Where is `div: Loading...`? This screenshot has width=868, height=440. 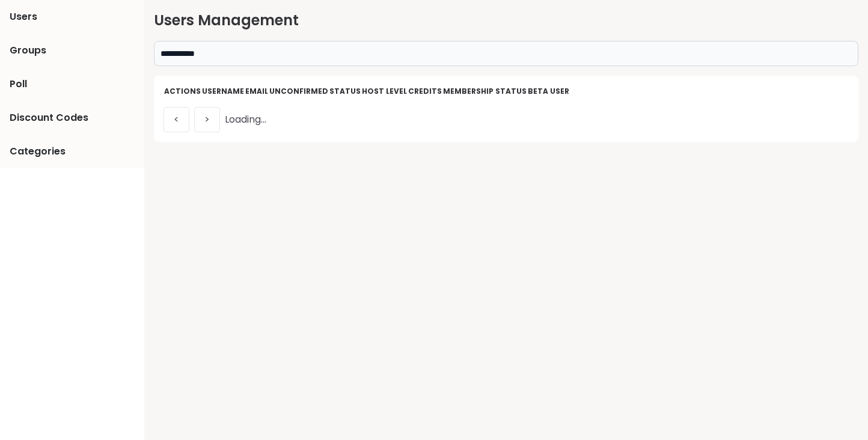
div: Loading... is located at coordinates (506, 115).